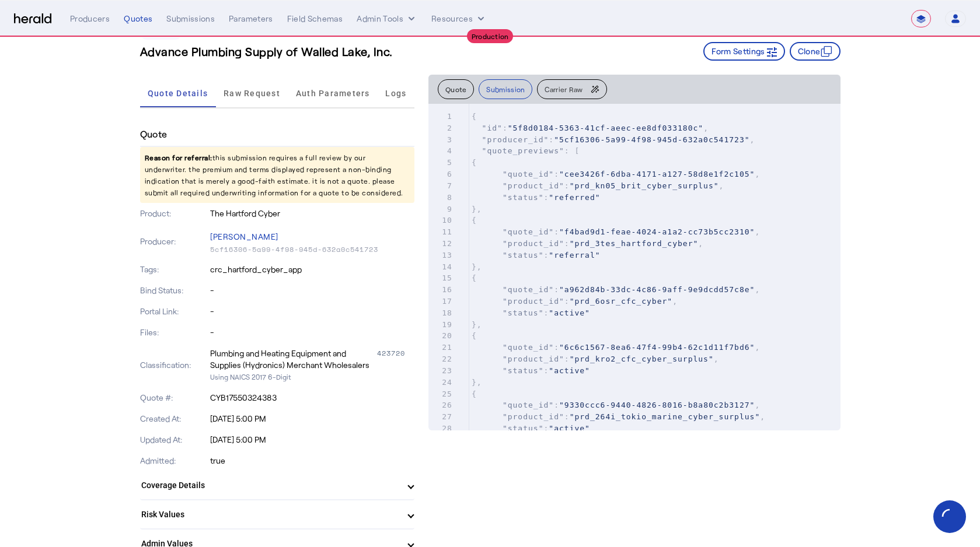 The height and width of the screenshot is (547, 980). What do you see at coordinates (90, 19) in the screenshot?
I see `div: Producers` at bounding box center [90, 19].